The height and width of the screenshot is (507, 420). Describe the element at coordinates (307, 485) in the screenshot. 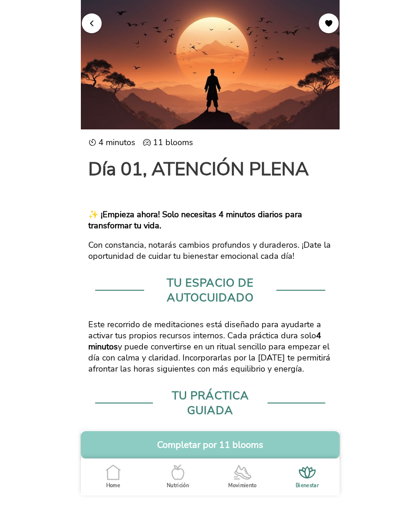

I see `ion-label: Bienestar` at that location.